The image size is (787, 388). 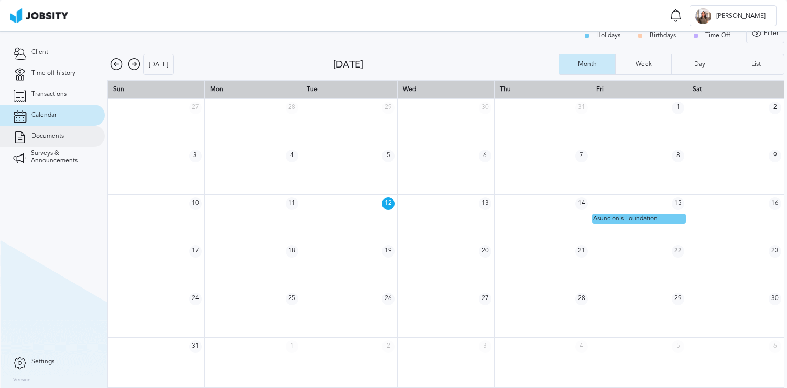 I want to click on label: Version:, so click(x=23, y=380).